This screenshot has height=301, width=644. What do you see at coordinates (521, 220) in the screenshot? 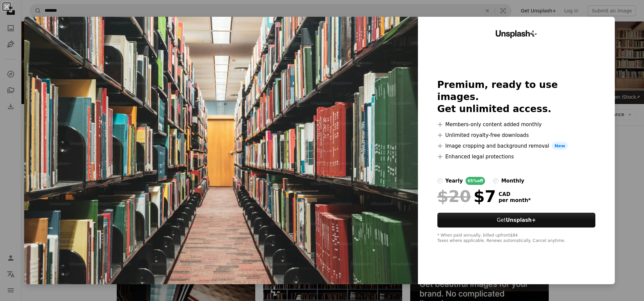
I see `strong: Unsplash+` at bounding box center [521, 220].